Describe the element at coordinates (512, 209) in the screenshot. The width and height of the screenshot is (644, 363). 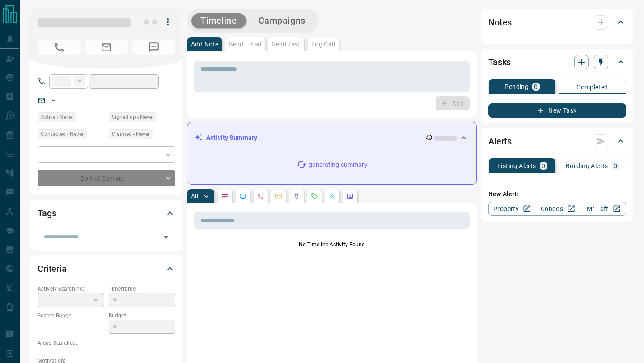
I see `a: Property` at that location.